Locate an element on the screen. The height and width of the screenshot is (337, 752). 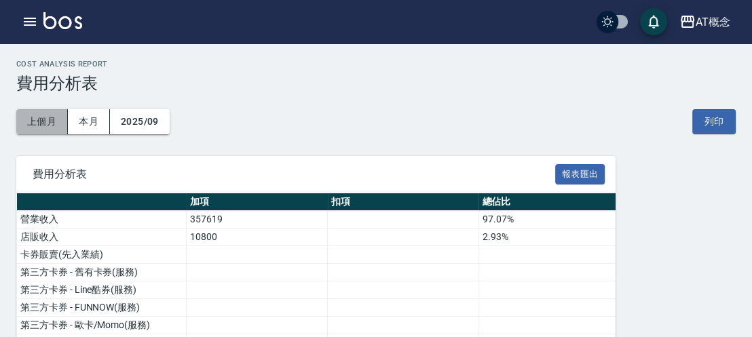
button: AT概念 is located at coordinates (704, 22).